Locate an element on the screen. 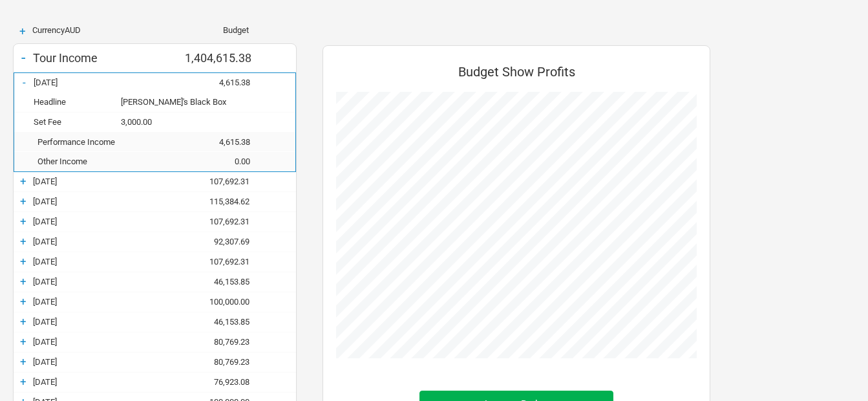 This screenshot has height=401, width=868. div: 3,000.00 is located at coordinates (153, 122).